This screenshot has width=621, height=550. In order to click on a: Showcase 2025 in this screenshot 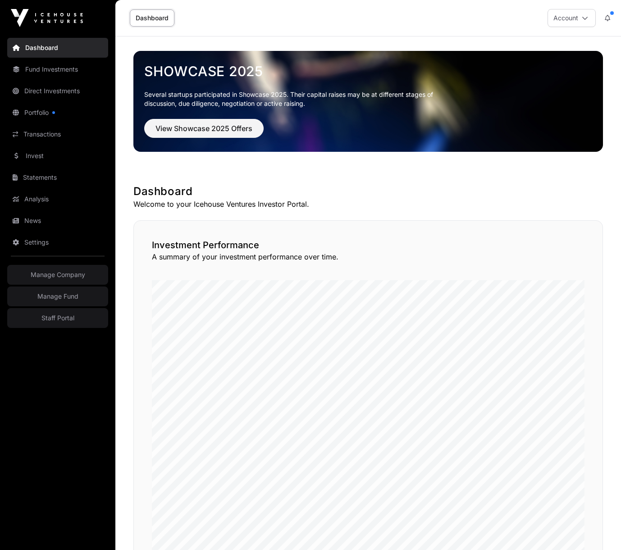, I will do `click(368, 71)`.